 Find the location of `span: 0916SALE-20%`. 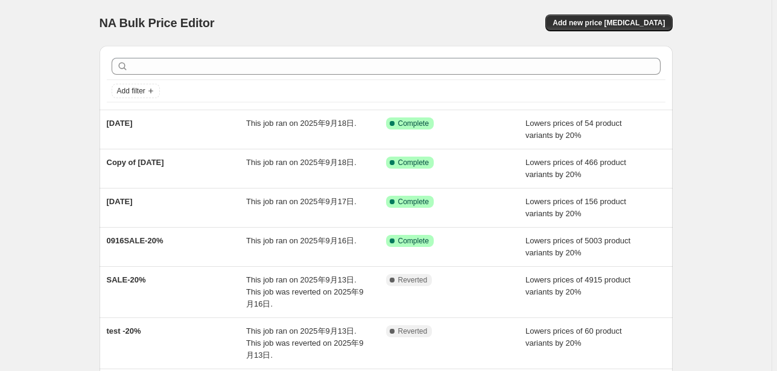

span: 0916SALE-20% is located at coordinates (135, 241).